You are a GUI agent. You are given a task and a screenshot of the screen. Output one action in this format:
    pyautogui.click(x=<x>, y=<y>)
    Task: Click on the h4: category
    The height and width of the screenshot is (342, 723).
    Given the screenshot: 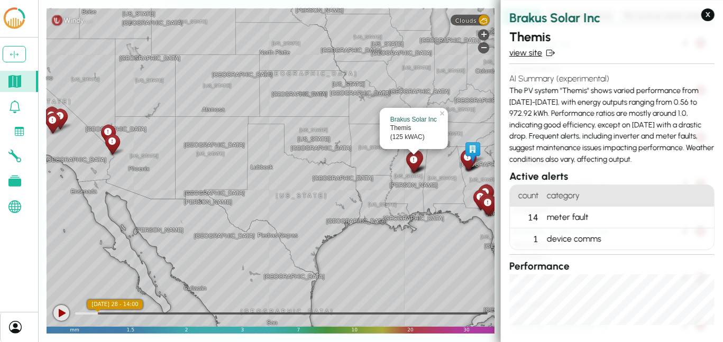 What is the action you would take?
    pyautogui.click(x=629, y=196)
    